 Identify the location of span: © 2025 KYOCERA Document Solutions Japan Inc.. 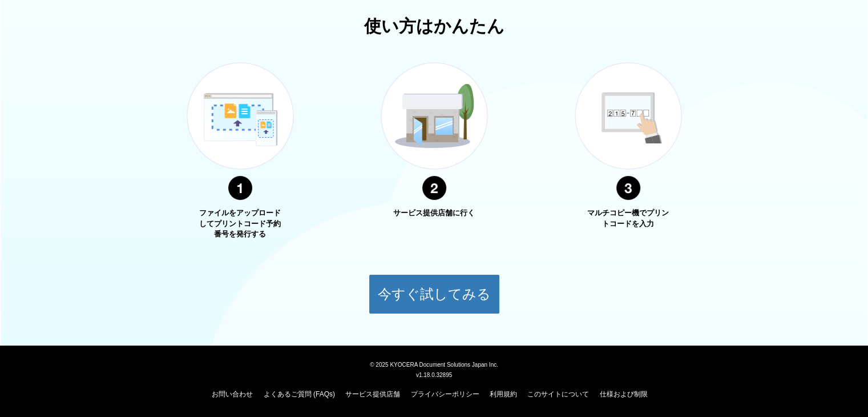
(434, 364).